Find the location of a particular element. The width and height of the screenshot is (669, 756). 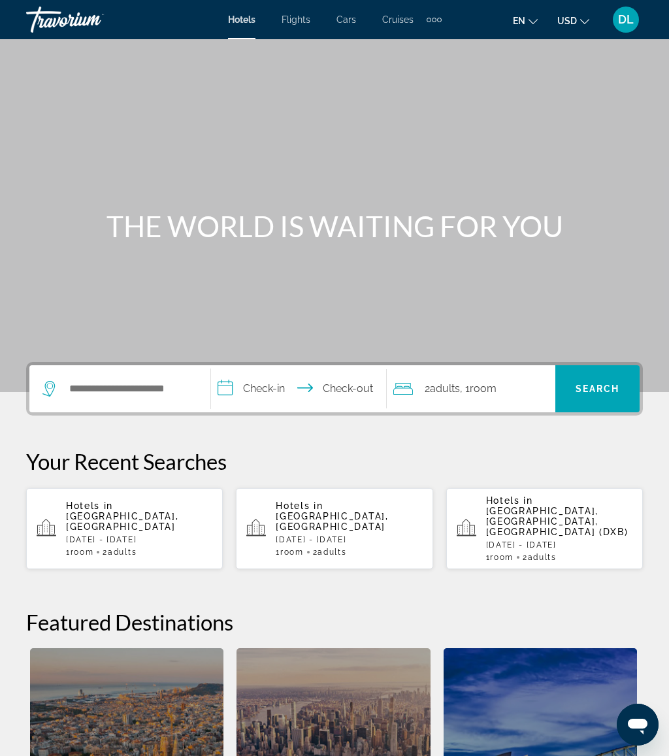

button: User Menu is located at coordinates (626, 20).